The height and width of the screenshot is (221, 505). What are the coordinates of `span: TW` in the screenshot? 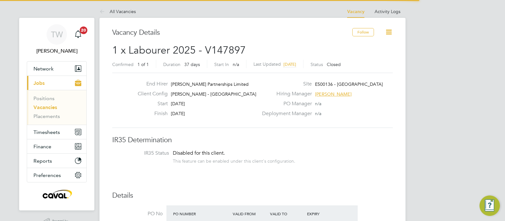 It's located at (57, 34).